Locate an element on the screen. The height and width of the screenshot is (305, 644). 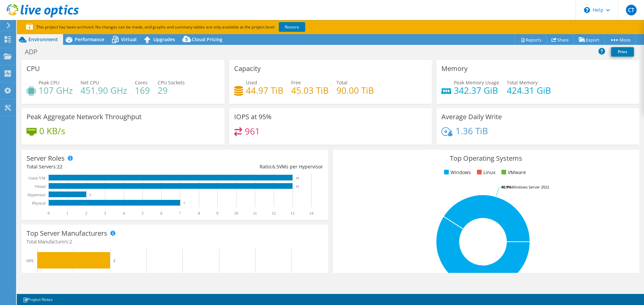
span: Cloud Pricing is located at coordinates (207, 39).